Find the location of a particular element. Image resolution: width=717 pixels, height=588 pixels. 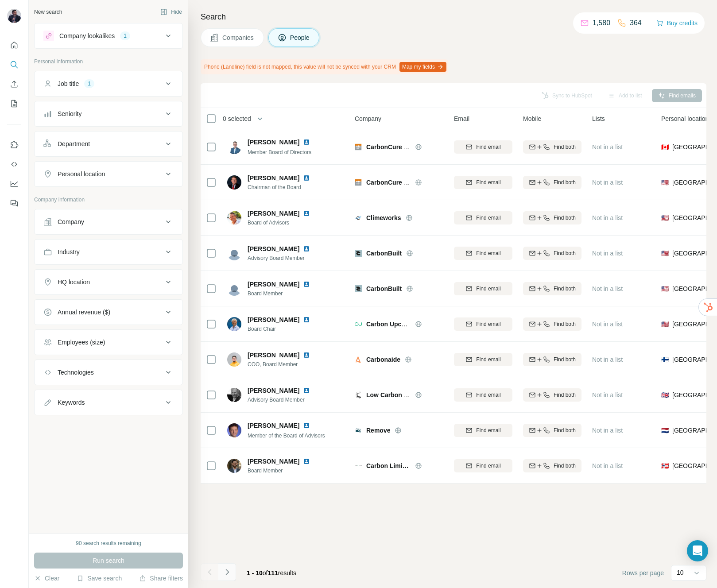

button: Job title1 is located at coordinates (108, 84).